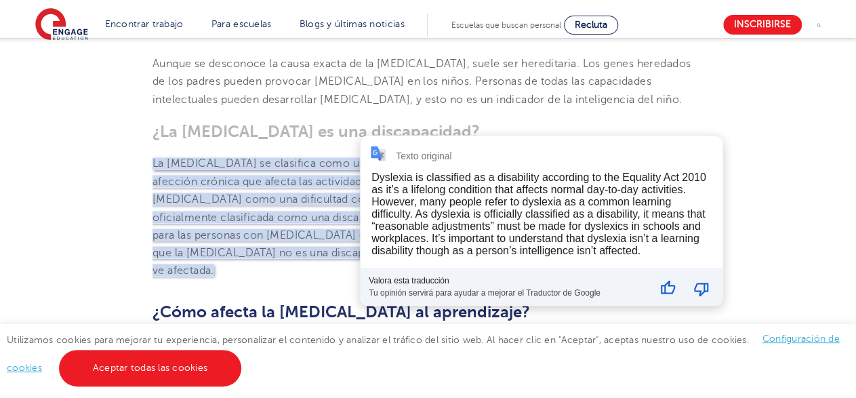 This screenshot has width=856, height=398. What do you see at coordinates (701, 288) in the screenshot?
I see `button: Mala traducción` at bounding box center [701, 288].